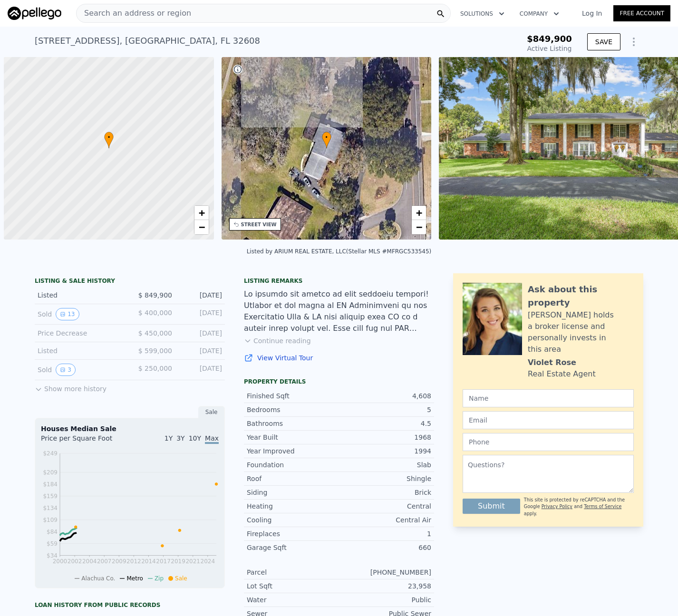  I want to click on tspan: $84, so click(51, 532).